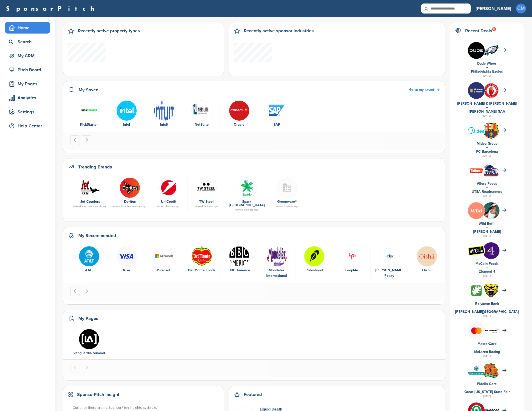  I want to click on a: Data Intuit, so click(164, 114).